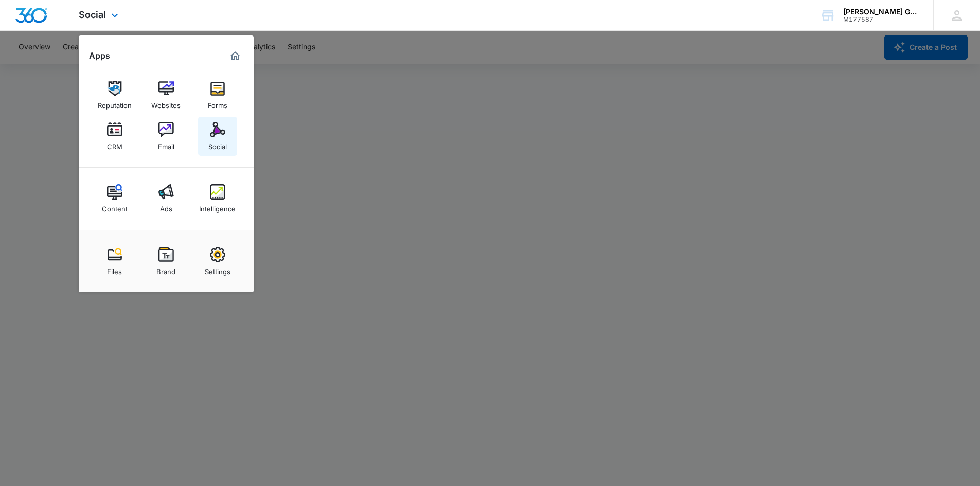 The width and height of the screenshot is (980, 486). I want to click on a: Files, so click(114, 261).